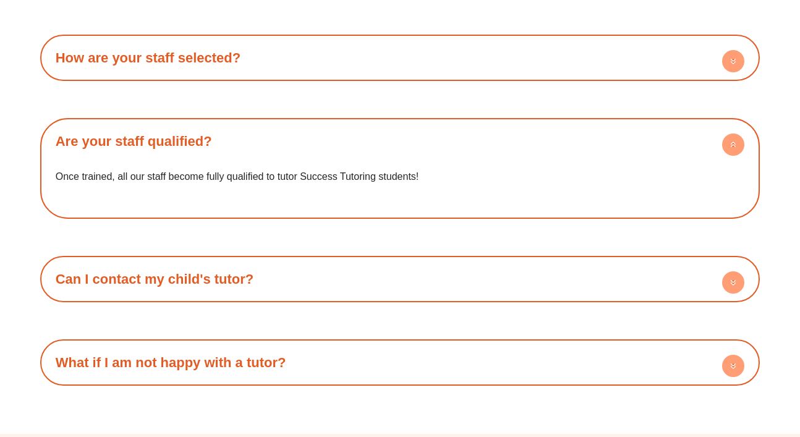  I want to click on p: Once trained, all our staff become fully qualified to tutor Success Tutoring students!, so click(400, 177).